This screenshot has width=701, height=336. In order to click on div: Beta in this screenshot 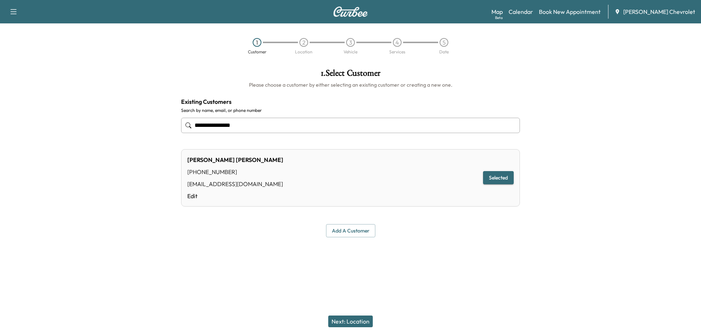, I will do `click(499, 18)`.